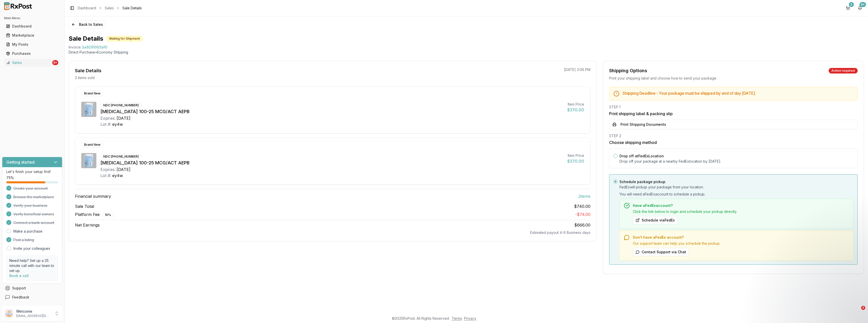 Image resolution: width=868 pixels, height=323 pixels. What do you see at coordinates (85, 206) in the screenshot?
I see `span: Sale Total` at bounding box center [85, 206].